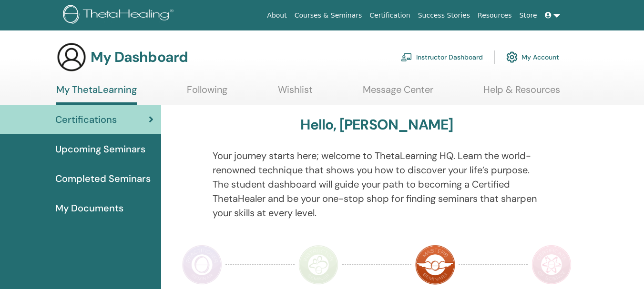 The image size is (644, 289). I want to click on img: Practitioner, so click(202, 265).